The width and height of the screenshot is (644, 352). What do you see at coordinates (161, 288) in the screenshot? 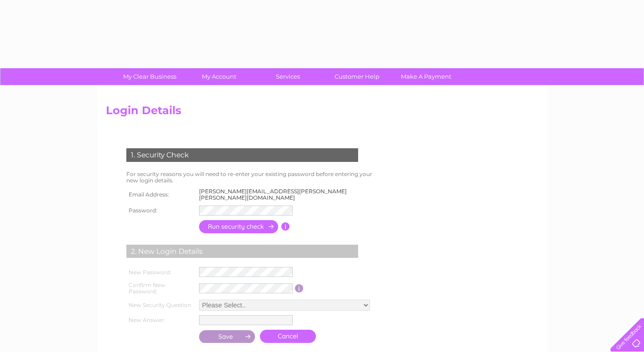
I see `th: Confirm New Password:` at bounding box center [161, 288].